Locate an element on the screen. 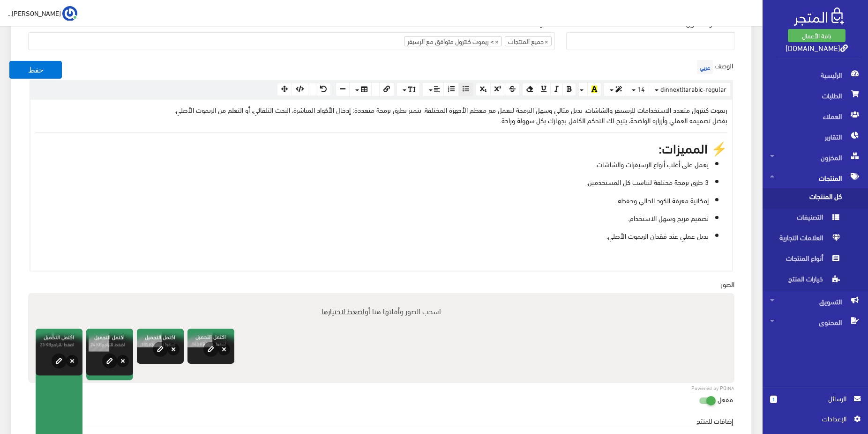 The height and width of the screenshot is (434, 868). span: المنتجات is located at coordinates (815, 178).